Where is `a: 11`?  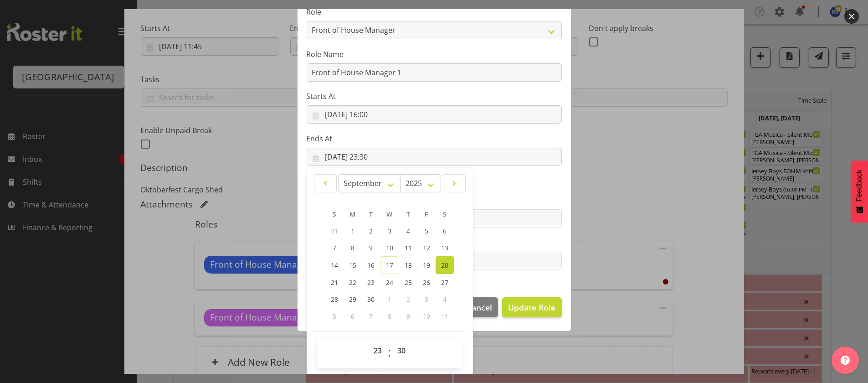 a: 11 is located at coordinates (408, 248).